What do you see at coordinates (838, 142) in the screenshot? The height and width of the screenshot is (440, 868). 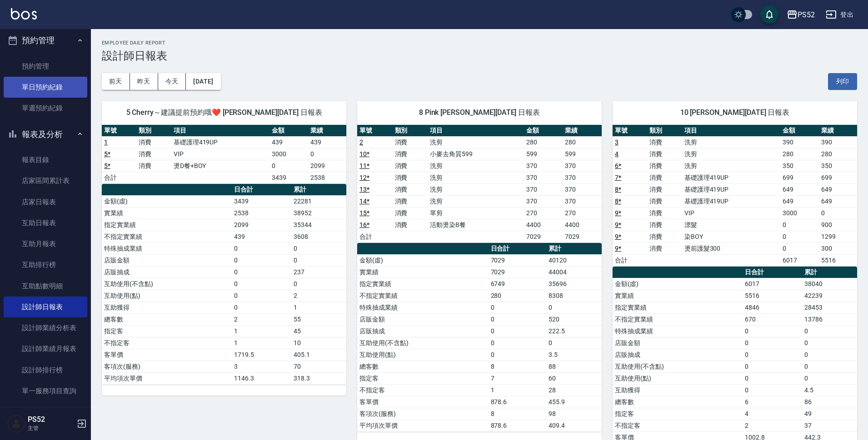 I see `td: 390` at bounding box center [838, 142].